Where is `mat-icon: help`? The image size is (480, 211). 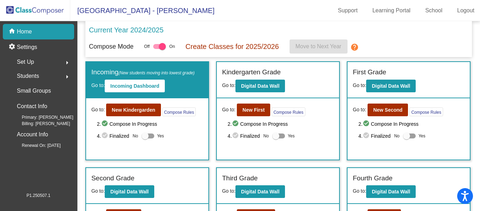 mat-icon: help is located at coordinates (355, 47).